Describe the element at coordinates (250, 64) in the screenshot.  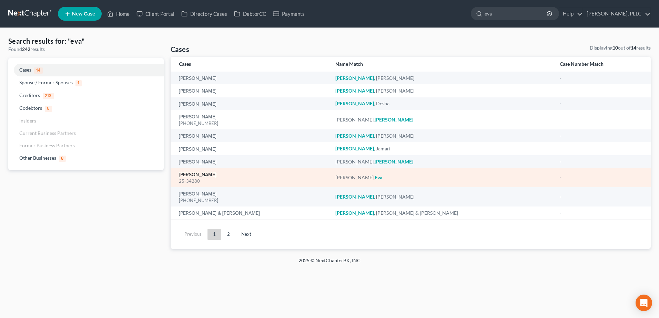
I see `th: Cases` at that location.